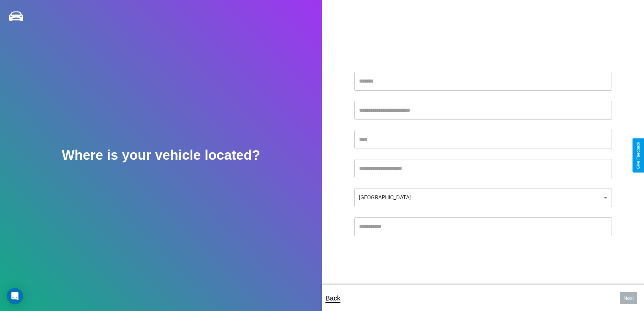  I want to click on div: Give Feedback, so click(638, 156).